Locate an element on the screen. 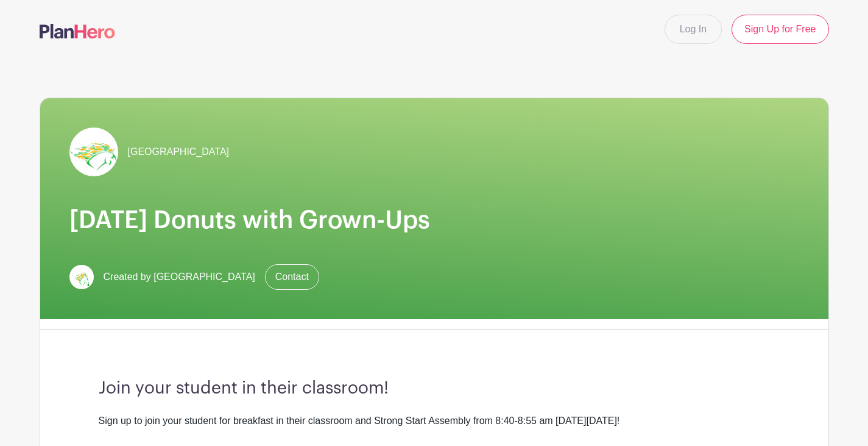 The height and width of the screenshot is (446, 868). img: logo-507f7623f17ff9eddc593b1ce0a138ce2505c220e1c5a4e2b4648c50719b7d32.svg is located at coordinates (77, 31).